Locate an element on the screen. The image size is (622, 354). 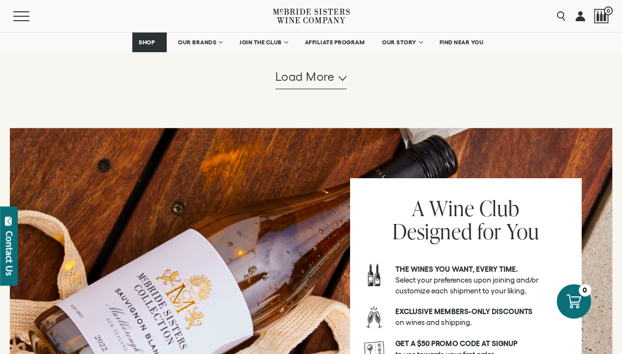
span: Designed is located at coordinates (432, 231).